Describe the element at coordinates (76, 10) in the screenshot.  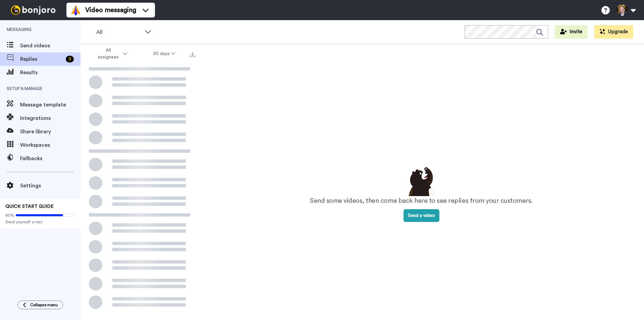
I see `img: vm-color.svg` at that location.